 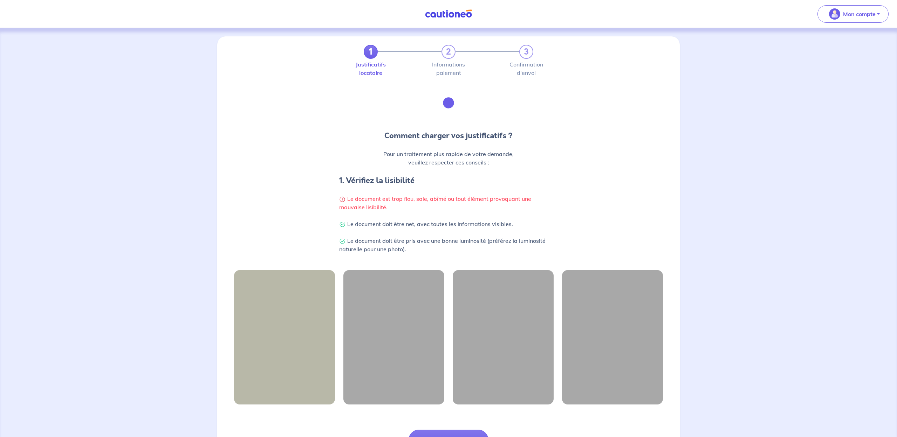 What do you see at coordinates (834, 14) in the screenshot?
I see `img: illu_account_valid_menu.svg` at bounding box center [834, 14].